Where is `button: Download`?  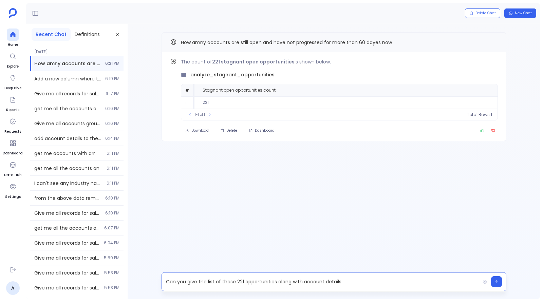
button: Download is located at coordinates (197, 131).